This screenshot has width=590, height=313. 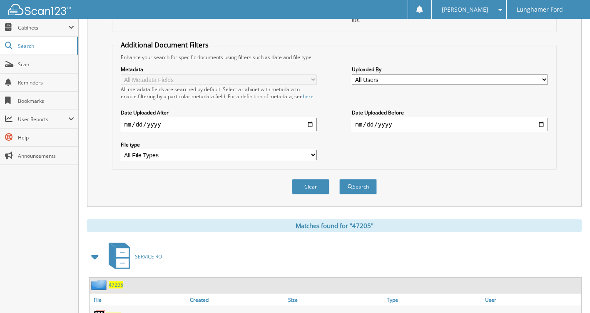 What do you see at coordinates (450, 69) in the screenshot?
I see `label: Uploaded By` at bounding box center [450, 69].